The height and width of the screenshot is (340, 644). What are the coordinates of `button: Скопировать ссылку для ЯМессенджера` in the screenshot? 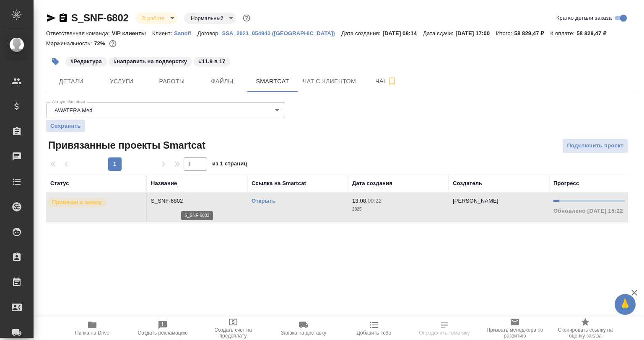 It's located at (51, 18).